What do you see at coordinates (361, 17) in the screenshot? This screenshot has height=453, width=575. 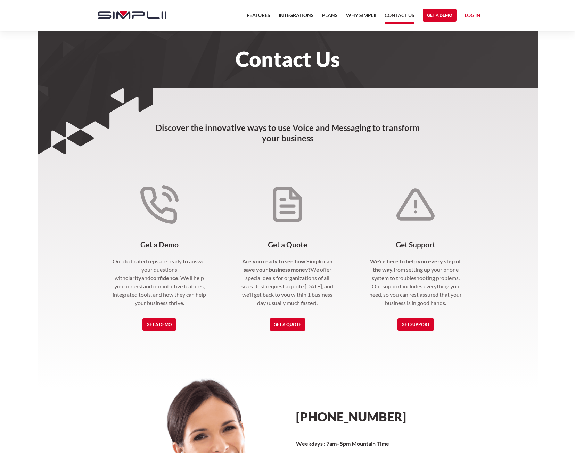 I see `a: Why Simplii` at bounding box center [361, 17].